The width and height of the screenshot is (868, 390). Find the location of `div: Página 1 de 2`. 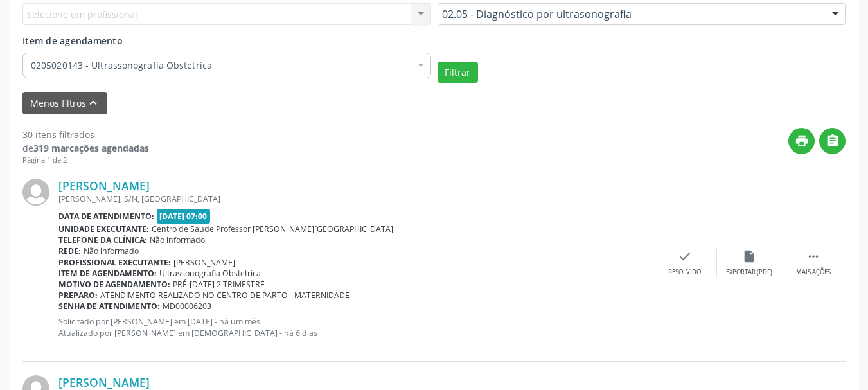

div: Página 1 de 2 is located at coordinates (86, 160).